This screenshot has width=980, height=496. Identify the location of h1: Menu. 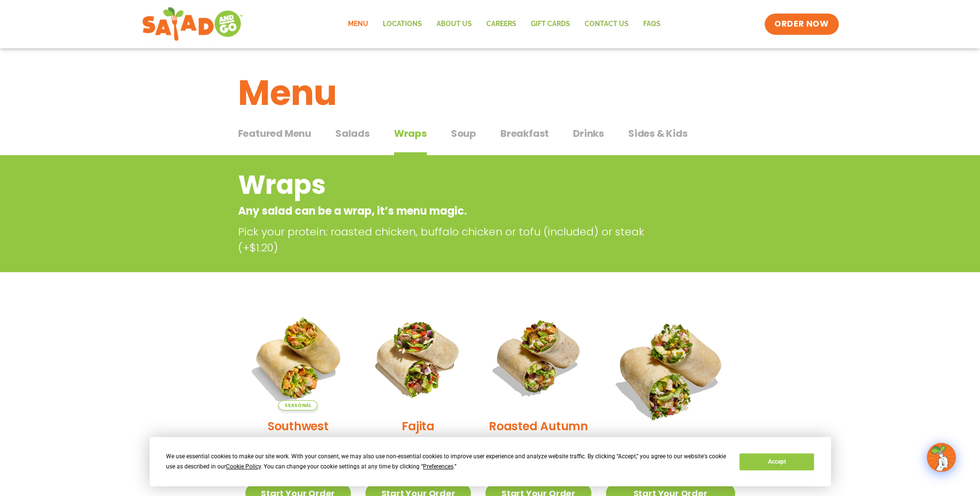
(490, 93).